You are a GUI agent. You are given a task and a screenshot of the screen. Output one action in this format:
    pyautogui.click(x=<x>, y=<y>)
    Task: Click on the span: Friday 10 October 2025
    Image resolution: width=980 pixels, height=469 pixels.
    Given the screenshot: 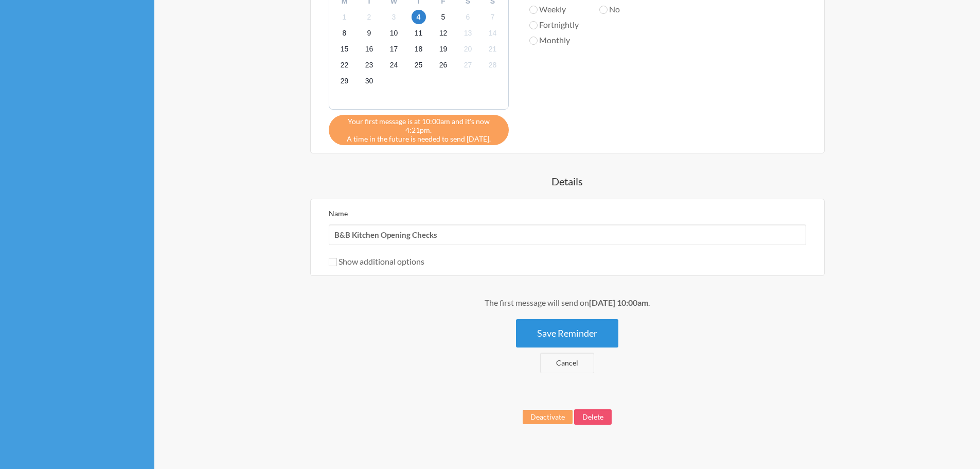 What is the action you would take?
    pyautogui.click(x=394, y=33)
    